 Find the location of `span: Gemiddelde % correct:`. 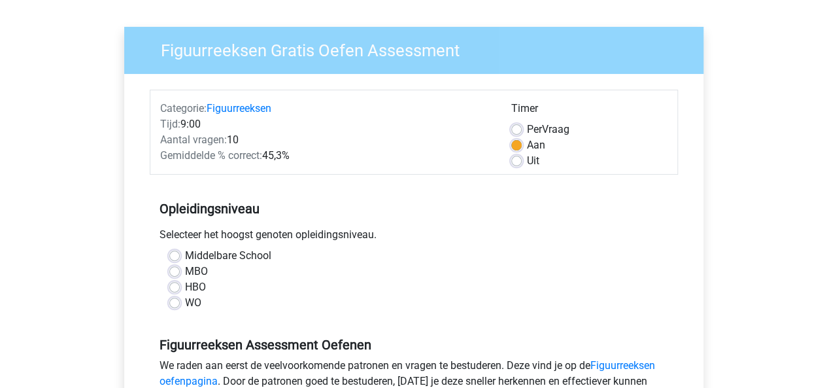

span: Gemiddelde % correct: is located at coordinates (211, 155).